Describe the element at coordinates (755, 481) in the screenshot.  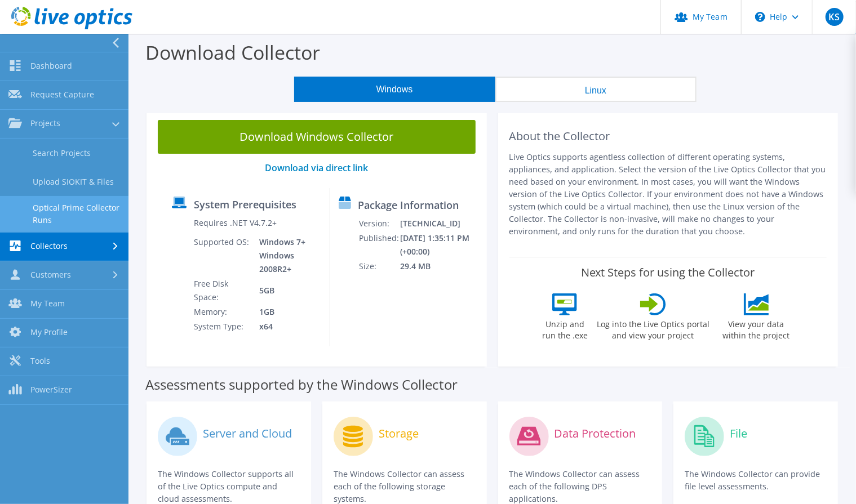
I see `p: The Windows Collector can provide file level assessments.` at that location.